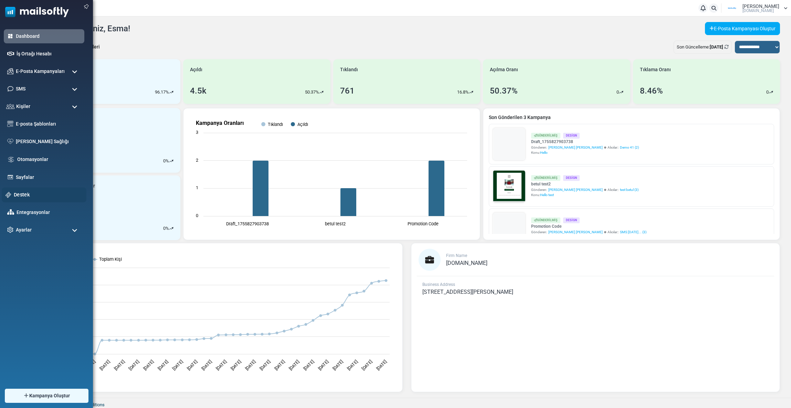  I want to click on img: domain-health-icon.svg, so click(10, 141).